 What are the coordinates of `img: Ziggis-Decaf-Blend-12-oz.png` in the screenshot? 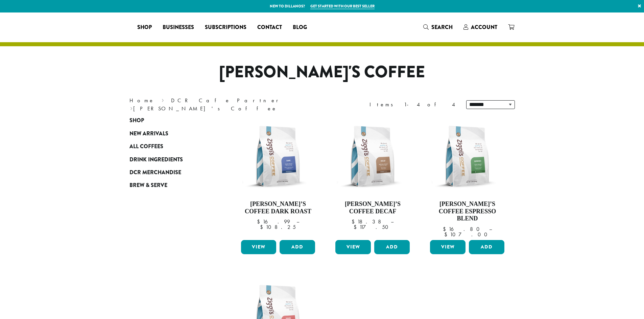 It's located at (373, 156).